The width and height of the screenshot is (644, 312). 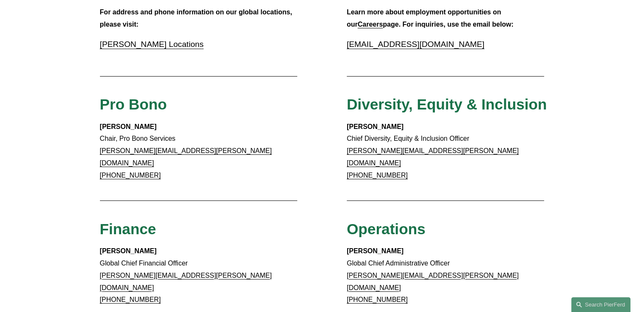 I want to click on strong: For address and phone information on our global locations, please visit:, so click(x=197, y=18).